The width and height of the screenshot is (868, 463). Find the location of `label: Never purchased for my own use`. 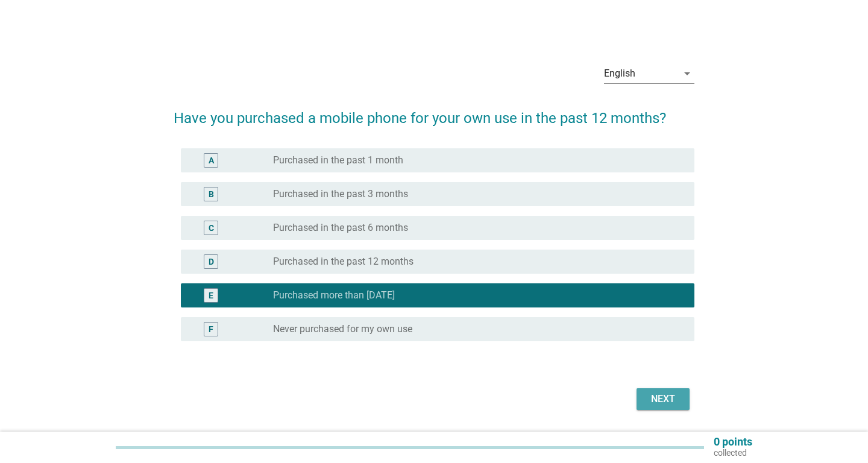

label: Never purchased for my own use is located at coordinates (342, 329).